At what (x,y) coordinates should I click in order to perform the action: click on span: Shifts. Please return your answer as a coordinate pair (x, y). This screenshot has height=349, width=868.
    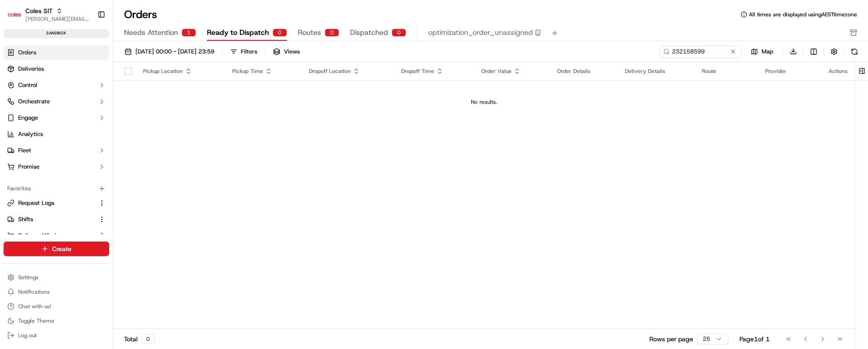
    Looking at the image, I should click on (25, 219).